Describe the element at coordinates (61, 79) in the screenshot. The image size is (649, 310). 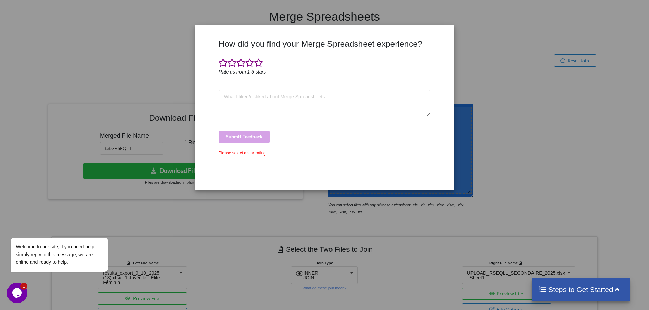
I see `div: Welcome to our site, if you need help simply reply to this message, we are online and ready to help.` at that location.